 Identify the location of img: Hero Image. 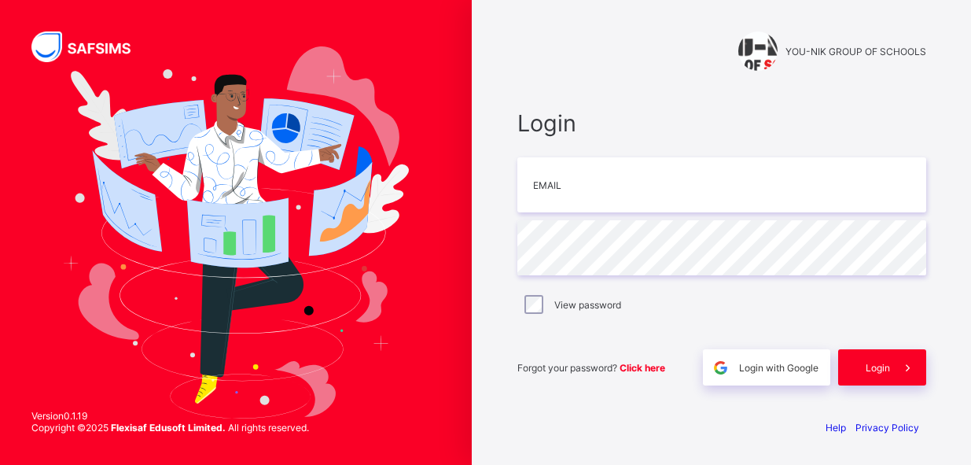
(236, 232).